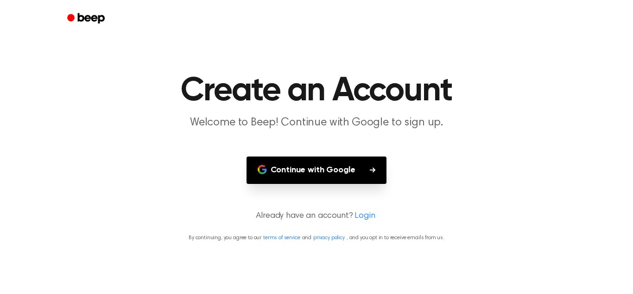 This screenshot has width=633, height=294. I want to click on a: privacy policy, so click(329, 237).